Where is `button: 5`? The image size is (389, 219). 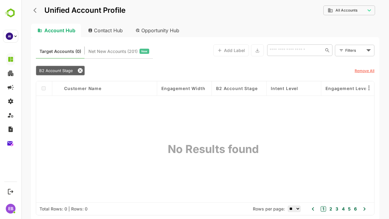
button: 5 is located at coordinates (327, 209).